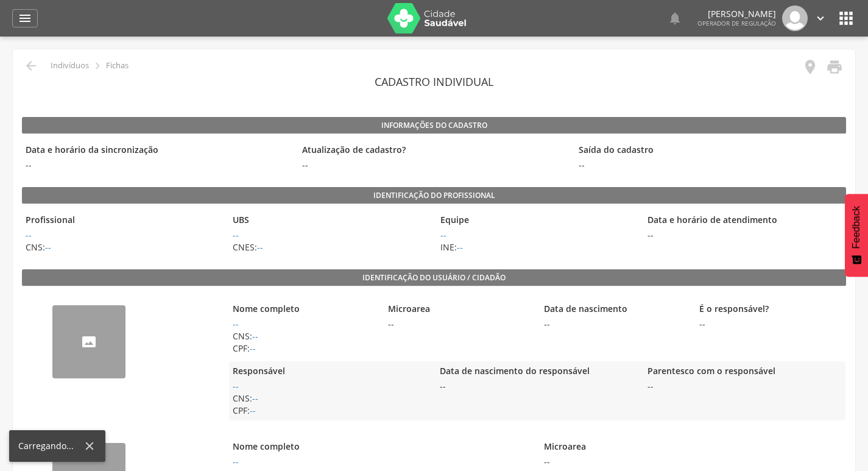 This screenshot has width=868, height=471. I want to click on legend: Equipe, so click(537, 221).